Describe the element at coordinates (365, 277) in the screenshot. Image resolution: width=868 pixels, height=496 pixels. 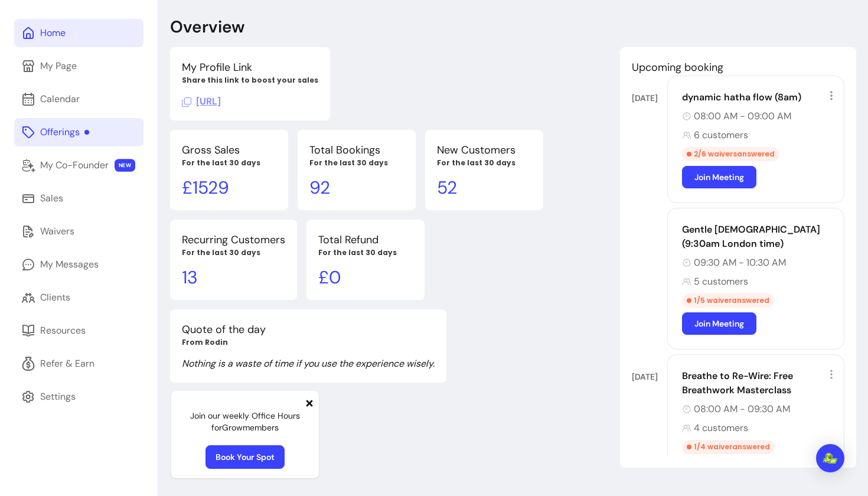
I see `p: £ 0` at that location.